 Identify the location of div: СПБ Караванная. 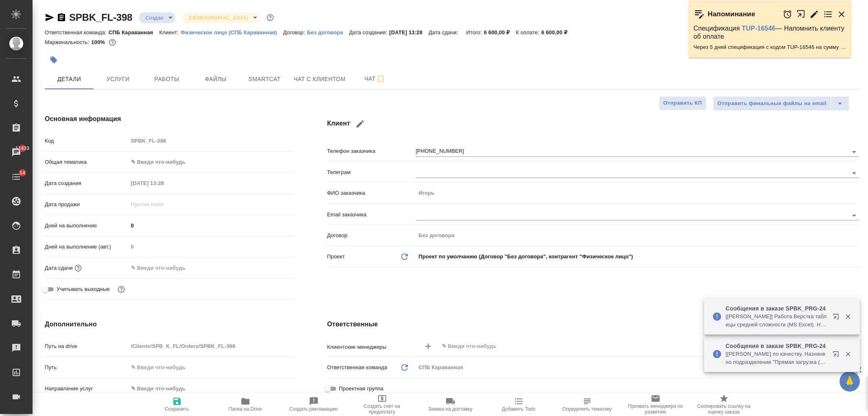
(637, 367).